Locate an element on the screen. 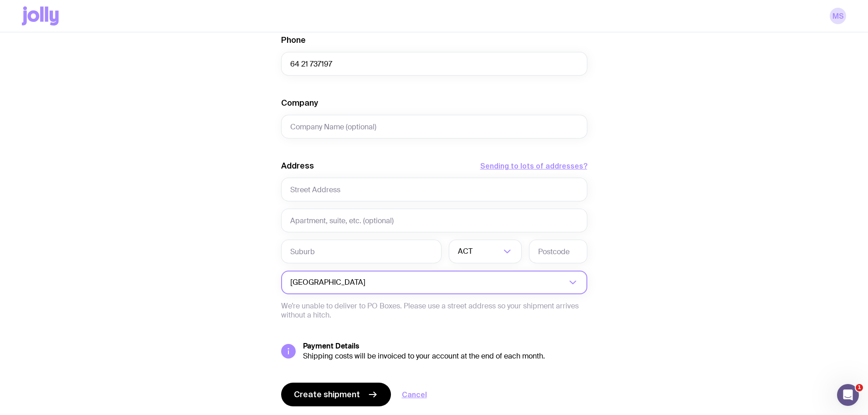 The height and width of the screenshot is (415, 868). input: Suburb is located at coordinates (361, 251).